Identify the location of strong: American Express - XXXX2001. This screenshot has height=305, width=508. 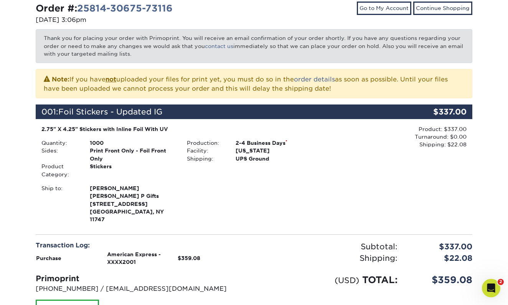
(134, 258).